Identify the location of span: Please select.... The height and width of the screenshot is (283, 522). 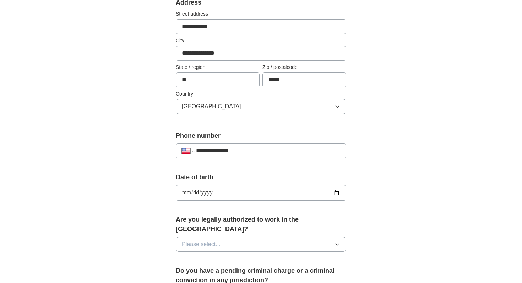
(201, 244).